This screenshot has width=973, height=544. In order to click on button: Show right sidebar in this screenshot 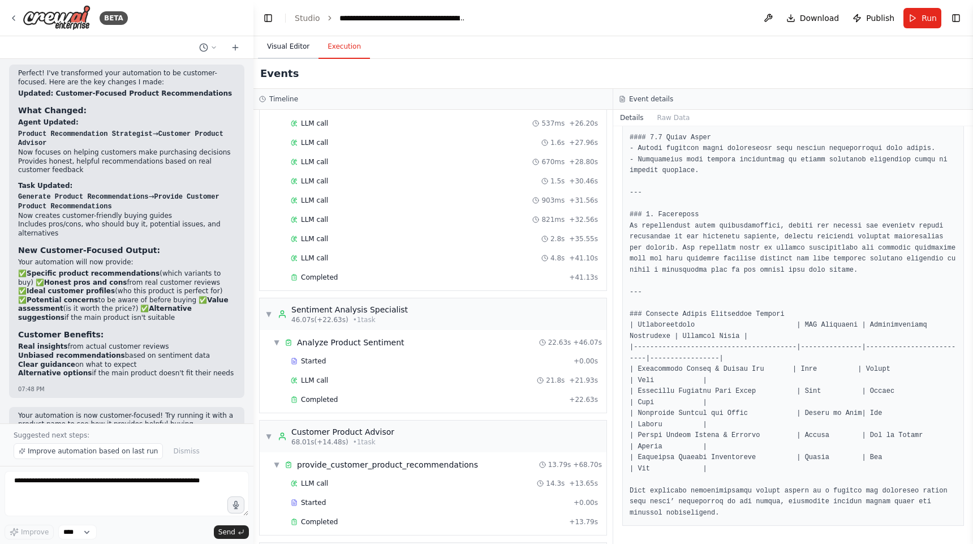, I will do `click(956, 18)`.